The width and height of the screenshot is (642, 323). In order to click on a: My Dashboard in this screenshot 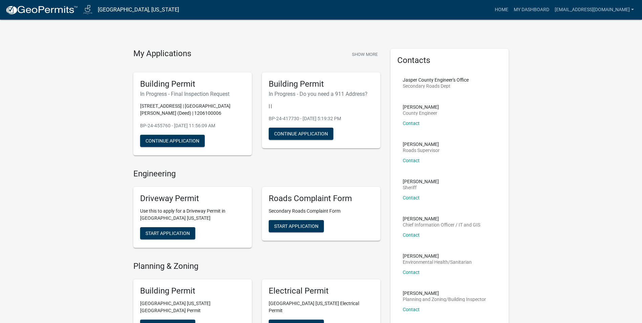, I will do `click(532, 10)`.